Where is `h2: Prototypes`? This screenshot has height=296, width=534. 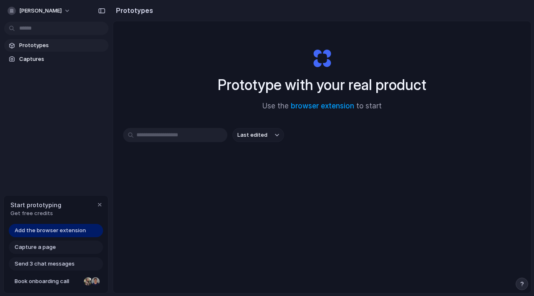 h2: Prototypes is located at coordinates (133, 10).